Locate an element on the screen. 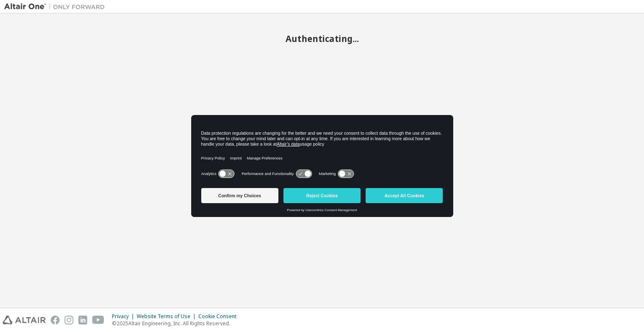 The width and height of the screenshot is (644, 332). div: Cookie Consent is located at coordinates (220, 316).